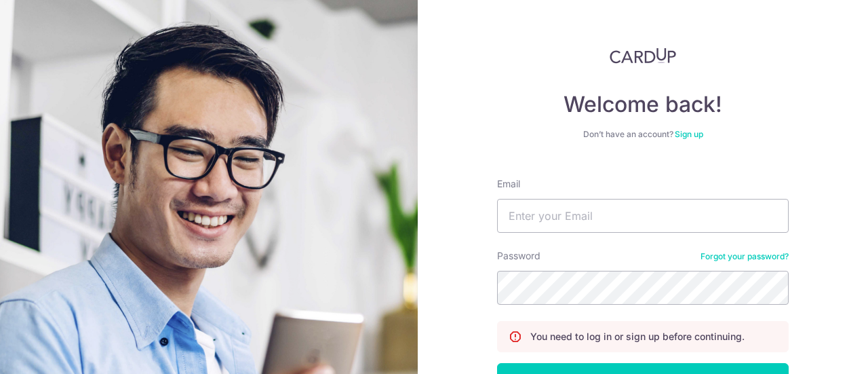 The width and height of the screenshot is (868, 374). Describe the element at coordinates (509, 184) in the screenshot. I see `label: Email` at that location.